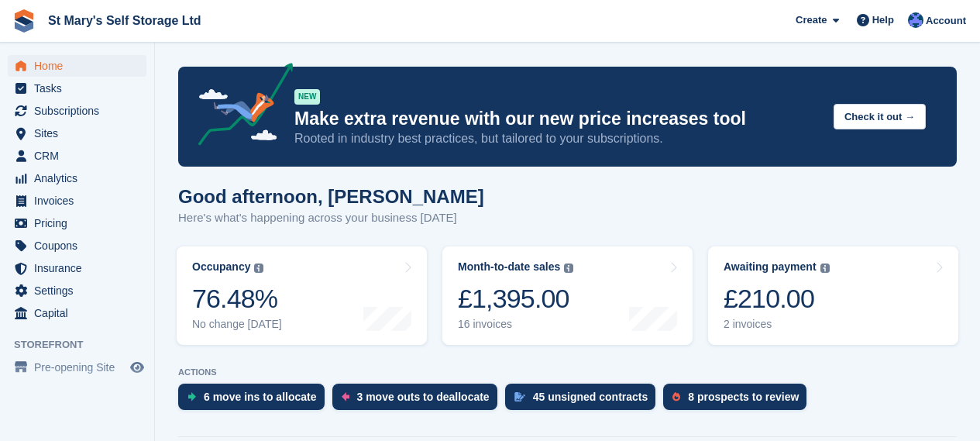  Describe the element at coordinates (423, 397) in the screenshot. I see `div: 3 move outs to deallocate` at that location.